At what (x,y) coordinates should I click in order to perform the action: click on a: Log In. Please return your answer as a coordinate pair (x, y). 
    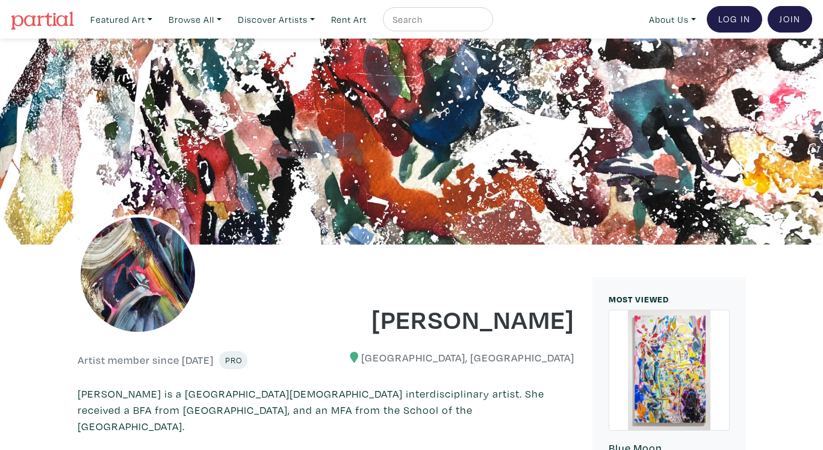
    Looking at the image, I should click on (735, 19).